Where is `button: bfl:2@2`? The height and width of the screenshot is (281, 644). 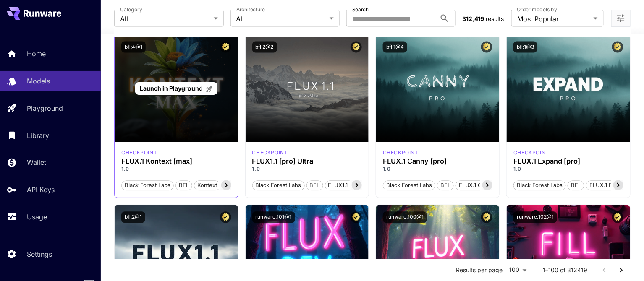 button: bfl:2@2 is located at coordinates (265, 47).